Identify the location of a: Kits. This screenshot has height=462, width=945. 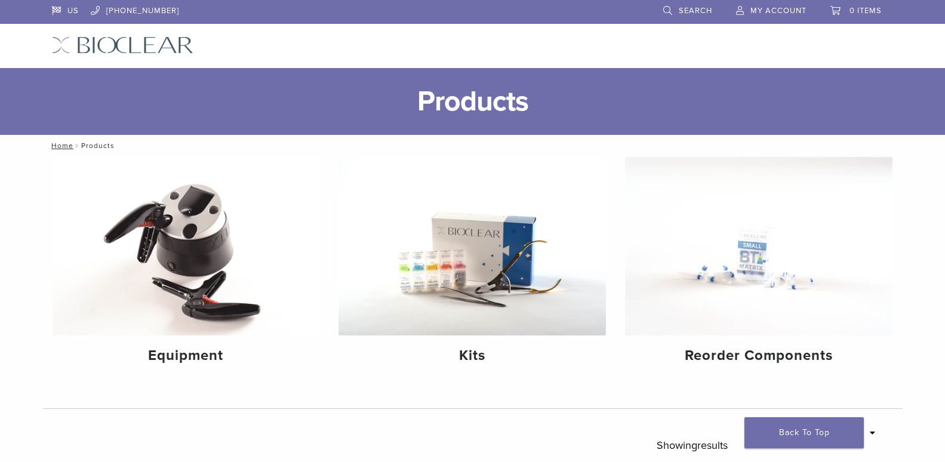
(472, 266).